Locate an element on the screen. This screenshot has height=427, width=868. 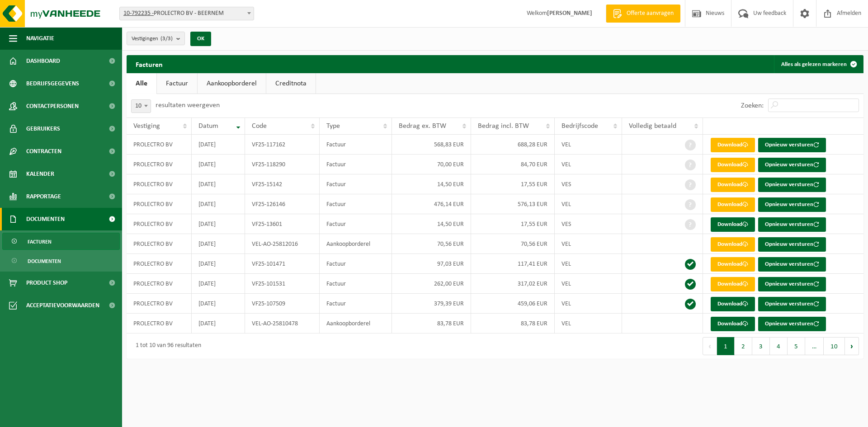
td: 688,28 EUR is located at coordinates (513, 145).